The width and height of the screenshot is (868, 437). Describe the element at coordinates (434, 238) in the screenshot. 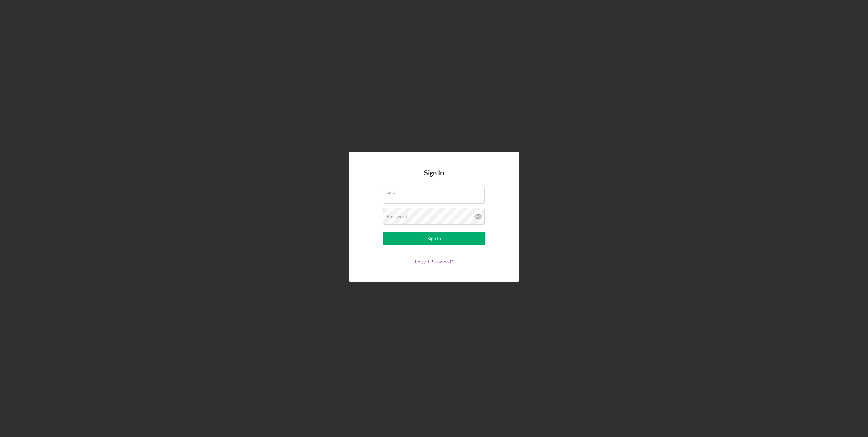

I see `button: Sign In` at that location.